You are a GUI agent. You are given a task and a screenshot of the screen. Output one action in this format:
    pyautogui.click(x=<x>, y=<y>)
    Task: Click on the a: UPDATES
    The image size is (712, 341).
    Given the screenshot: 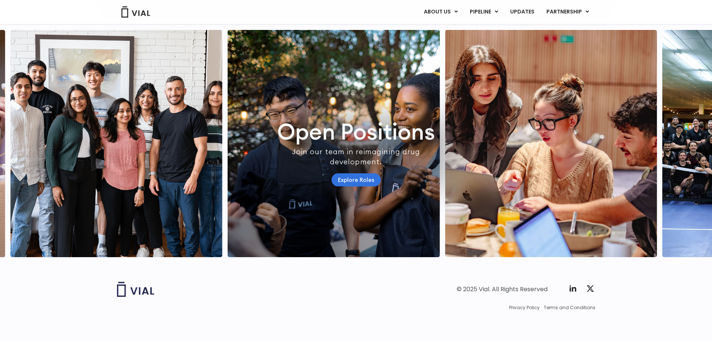 What is the action you would take?
    pyautogui.click(x=522, y=12)
    